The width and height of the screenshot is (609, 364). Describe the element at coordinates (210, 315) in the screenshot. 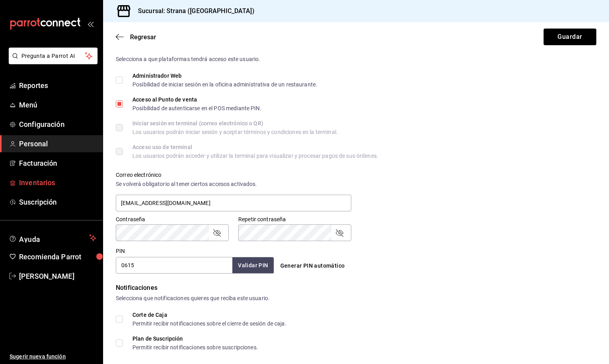

I see `div: Corte de Caja` at that location.